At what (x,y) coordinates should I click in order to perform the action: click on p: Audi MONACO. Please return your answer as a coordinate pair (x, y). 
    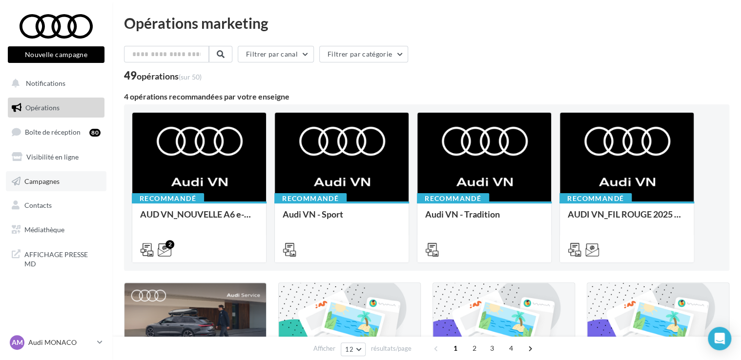
    Looking at the image, I should click on (61, 343).